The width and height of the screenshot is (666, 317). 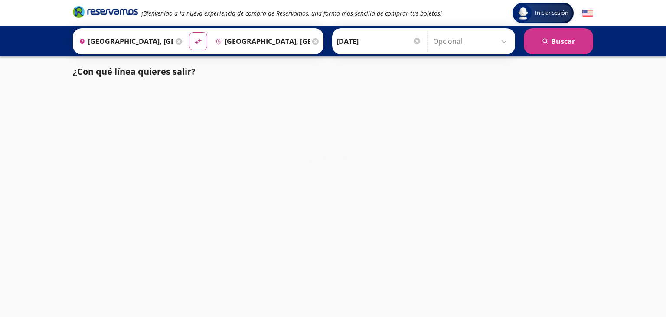 I want to click on em: Cargando resultados, so click(x=333, y=158).